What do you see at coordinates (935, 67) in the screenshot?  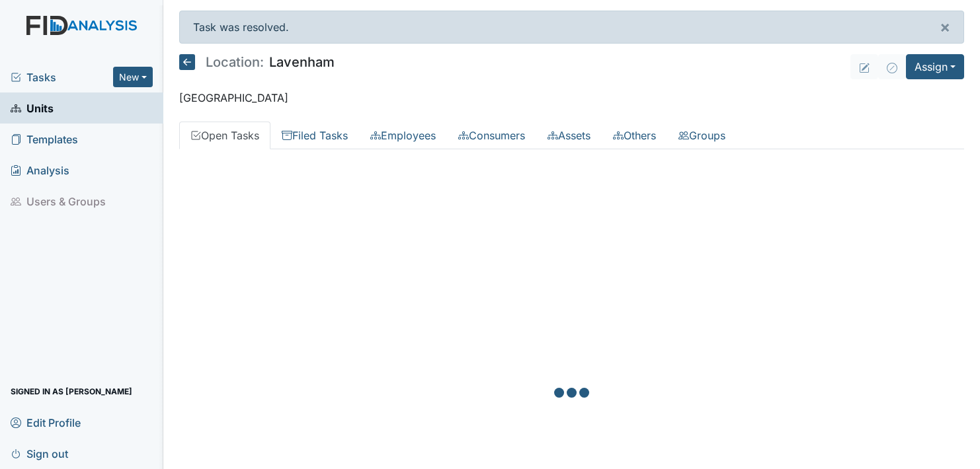 I see `button: Assign` at bounding box center [935, 67].